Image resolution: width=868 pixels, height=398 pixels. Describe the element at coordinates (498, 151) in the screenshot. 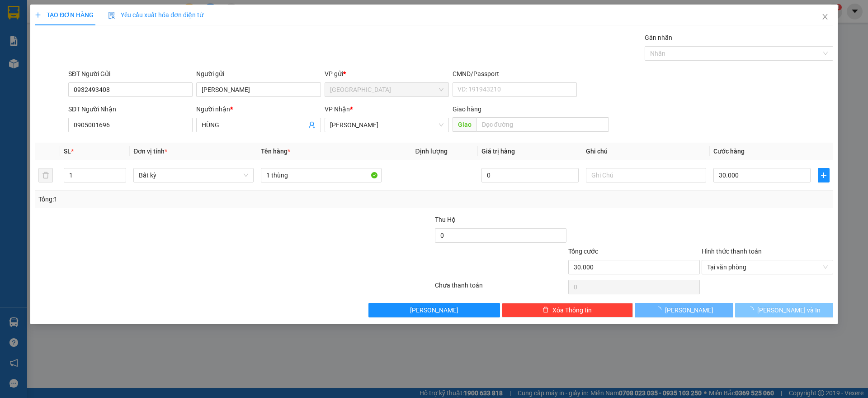

I see `span: Giá trị hàng` at that location.